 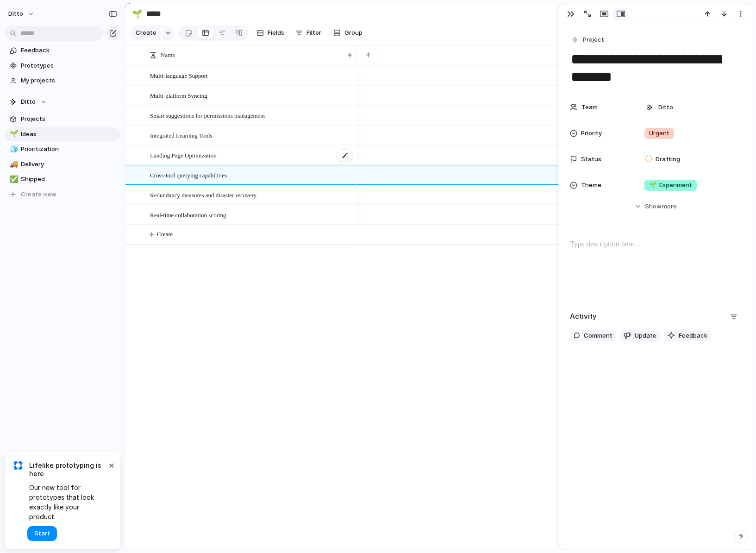 What do you see at coordinates (62, 195) in the screenshot?
I see `button: Create view` at bounding box center [62, 195].